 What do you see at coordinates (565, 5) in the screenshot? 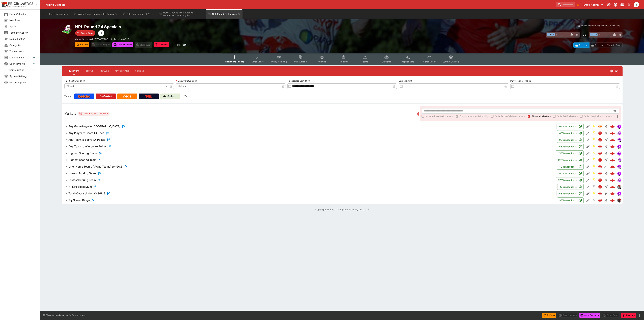
I see `input: search` at bounding box center [565, 5].